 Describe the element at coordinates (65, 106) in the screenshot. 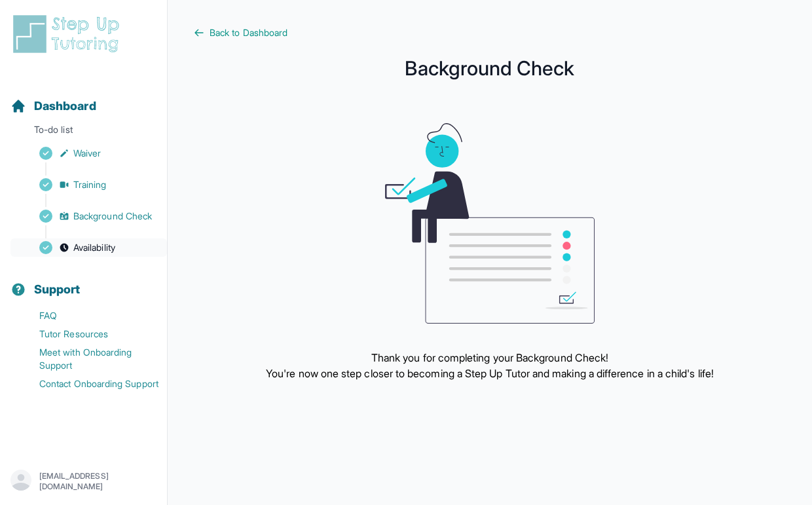

I see `span: Dashboard` at that location.